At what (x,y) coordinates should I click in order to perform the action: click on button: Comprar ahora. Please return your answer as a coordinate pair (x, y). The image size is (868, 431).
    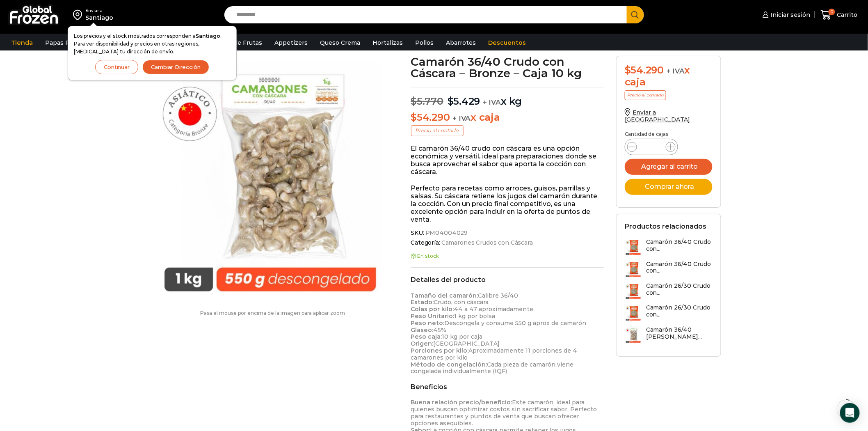
    Looking at the image, I should click on (668, 187).